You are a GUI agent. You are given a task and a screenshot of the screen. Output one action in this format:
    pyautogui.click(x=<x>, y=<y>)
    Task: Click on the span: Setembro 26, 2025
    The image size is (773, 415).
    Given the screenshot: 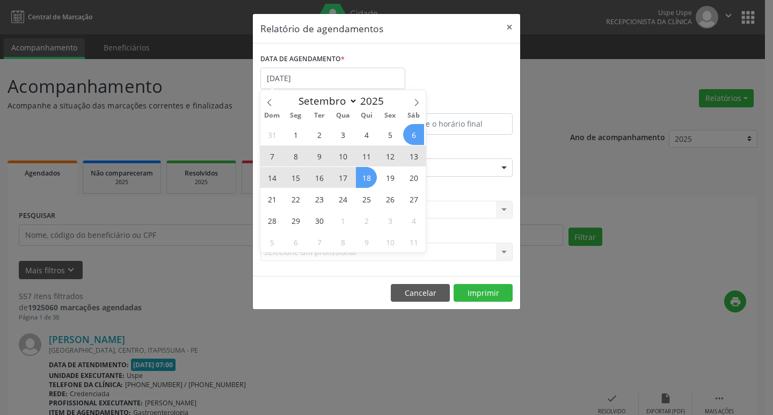 What is the action you would take?
    pyautogui.click(x=390, y=199)
    